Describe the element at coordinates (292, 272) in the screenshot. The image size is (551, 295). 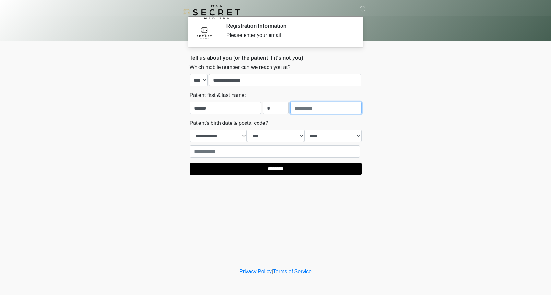
I see `a: Terms of Service` at that location.